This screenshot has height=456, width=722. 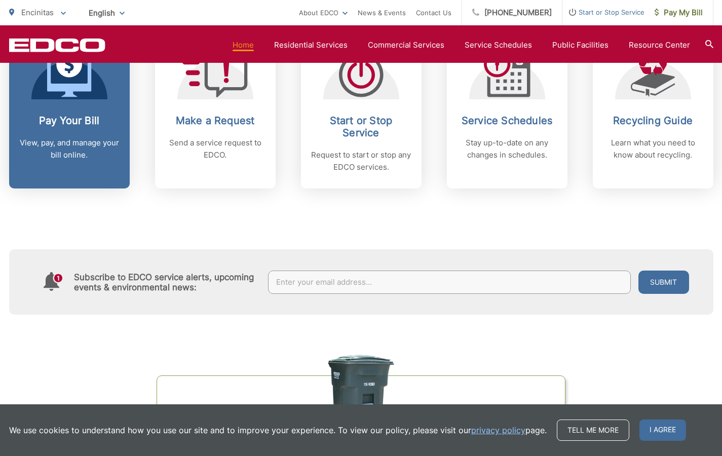 I want to click on a: Commercial Services, so click(x=406, y=45).